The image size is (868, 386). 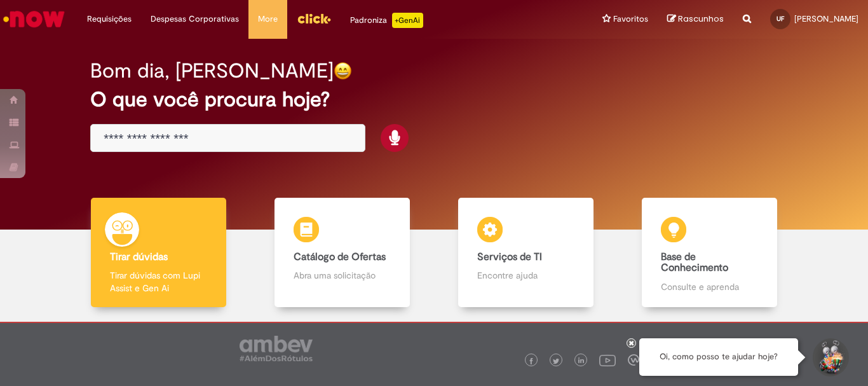 What do you see at coordinates (268, 19) in the screenshot?
I see `span: More` at bounding box center [268, 19].